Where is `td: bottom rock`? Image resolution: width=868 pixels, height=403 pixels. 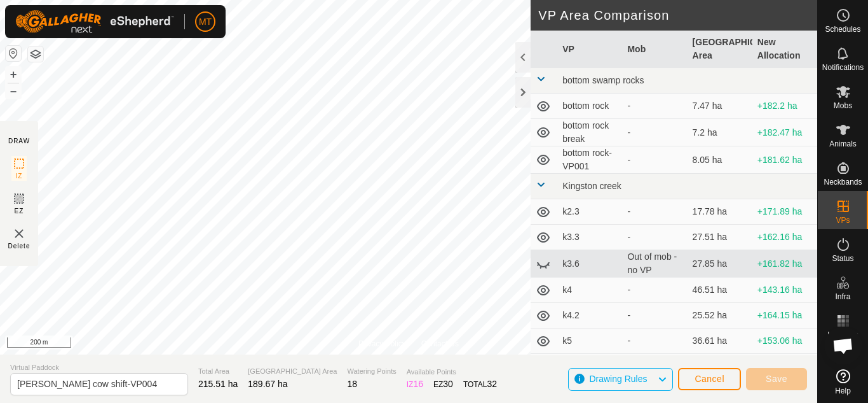 td: bottom rock is located at coordinates (589, 106).